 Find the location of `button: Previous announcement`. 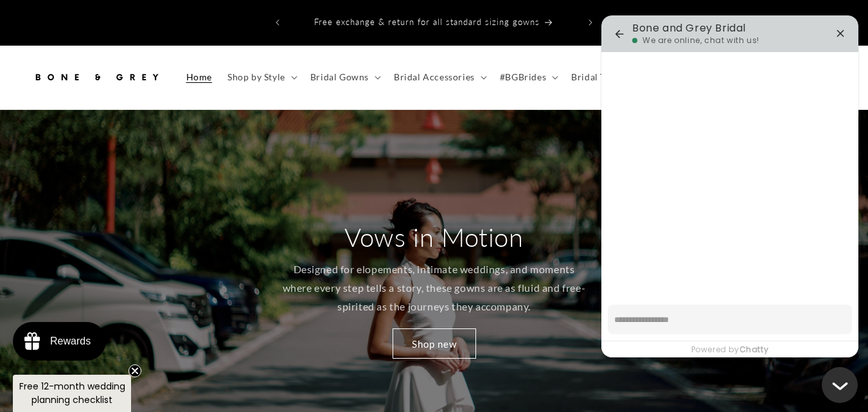

button: Previous announcement is located at coordinates (277, 23).